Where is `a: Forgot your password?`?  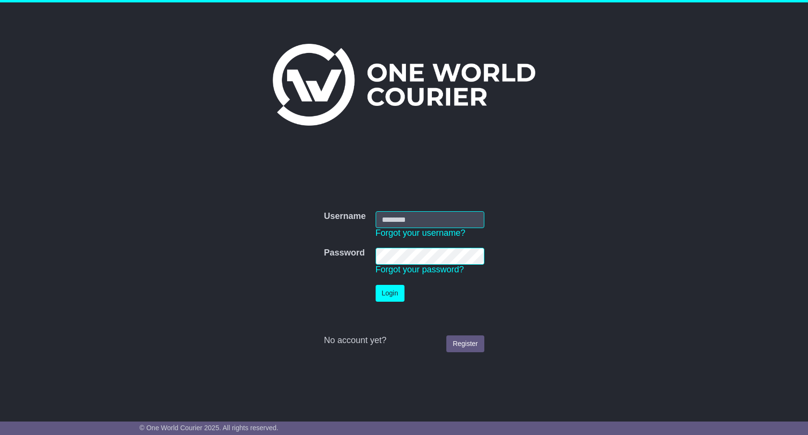
a: Forgot your password? is located at coordinates (420, 269).